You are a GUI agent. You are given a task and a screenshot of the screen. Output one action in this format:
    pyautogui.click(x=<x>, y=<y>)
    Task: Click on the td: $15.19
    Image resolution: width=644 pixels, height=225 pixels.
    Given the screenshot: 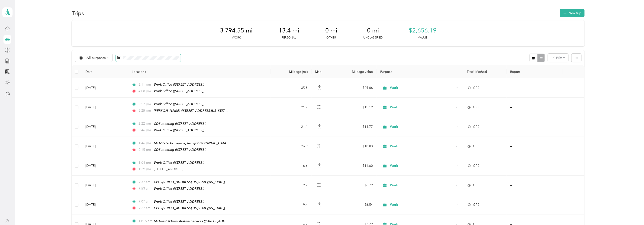 What is the action you would take?
    pyautogui.click(x=355, y=107)
    